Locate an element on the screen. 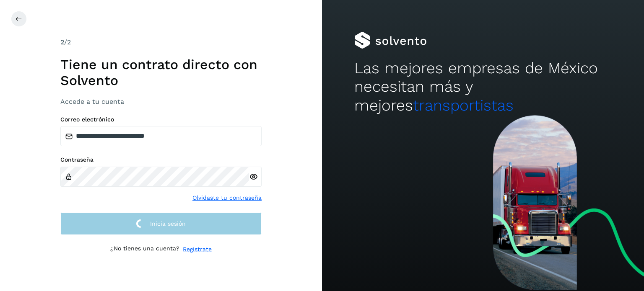 The height and width of the screenshot is (291, 644). a: Regístrate is located at coordinates (197, 249).